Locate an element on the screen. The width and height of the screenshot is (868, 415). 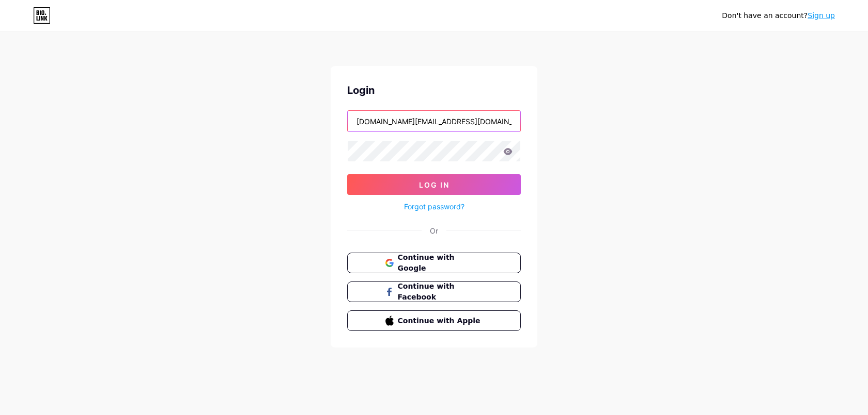
button: Continue with Facebook is located at coordinates (434, 292).